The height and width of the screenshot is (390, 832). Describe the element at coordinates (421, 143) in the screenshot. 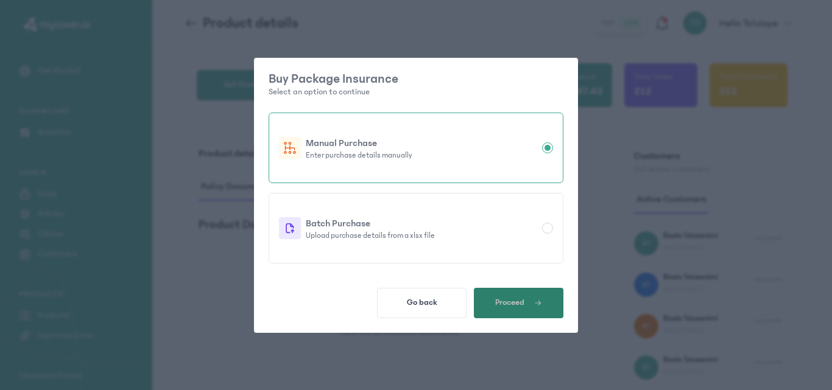

I see `p: Manual Purchase` at that location.